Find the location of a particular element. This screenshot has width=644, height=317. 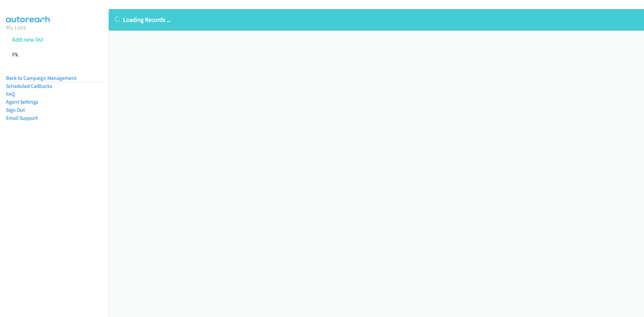

a: Sign Out is located at coordinates (16, 110).